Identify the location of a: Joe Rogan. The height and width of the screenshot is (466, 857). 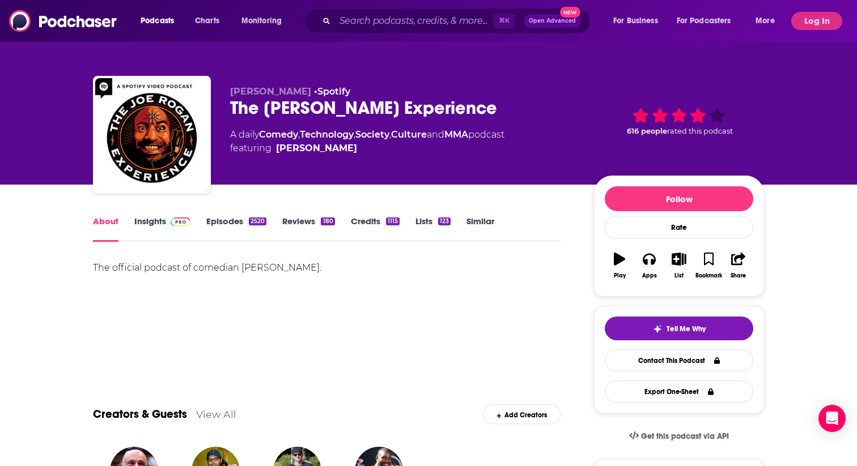
(316, 149).